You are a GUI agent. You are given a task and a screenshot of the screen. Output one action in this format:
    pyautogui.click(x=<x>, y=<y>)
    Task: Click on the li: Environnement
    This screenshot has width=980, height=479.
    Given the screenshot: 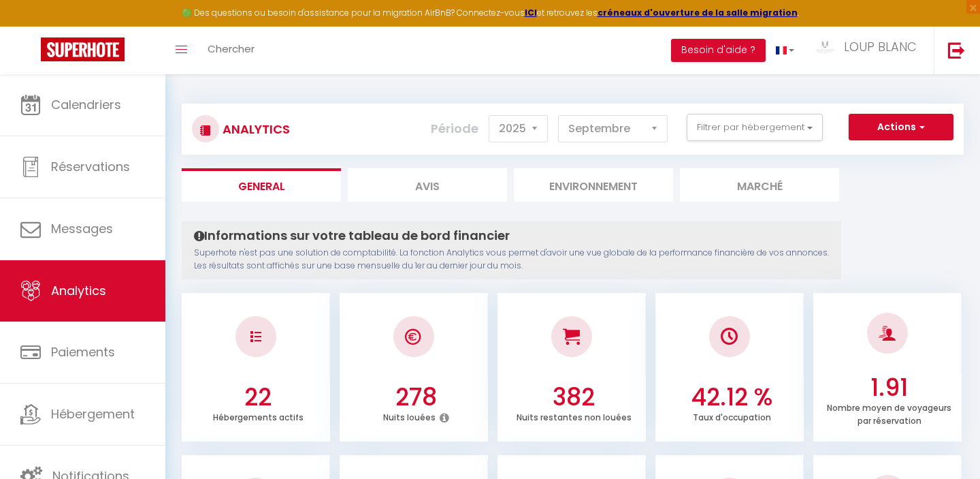 What is the action you would take?
    pyautogui.click(x=594, y=184)
    